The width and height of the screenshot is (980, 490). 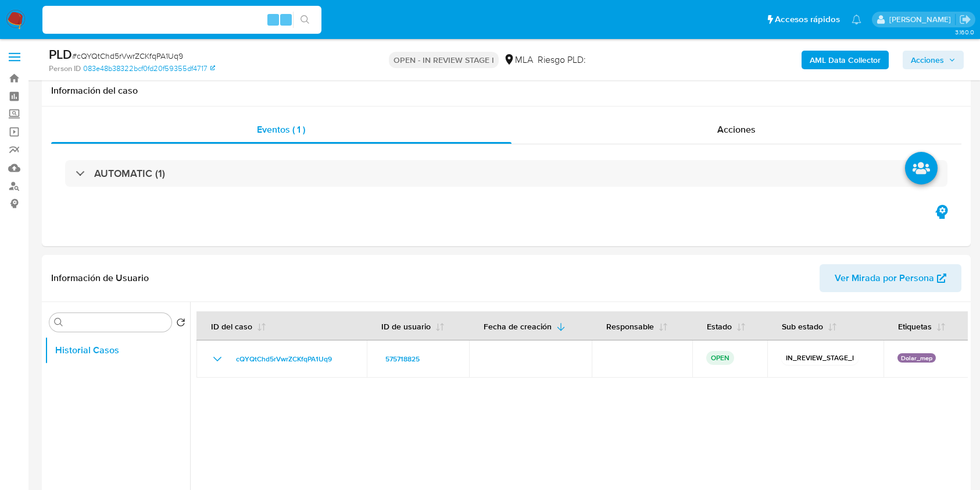 What do you see at coordinates (286, 19) in the screenshot?
I see `span: s` at bounding box center [286, 19].